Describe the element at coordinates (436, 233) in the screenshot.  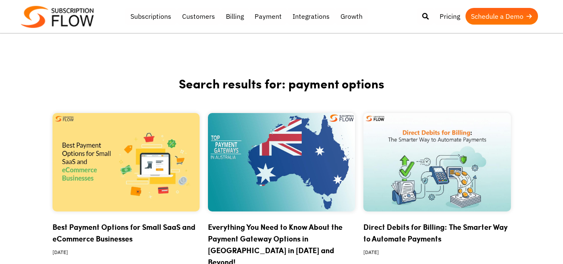
I see `a: Direct Debits for Billing: The Smarter Way to Automate Payments` at that location.